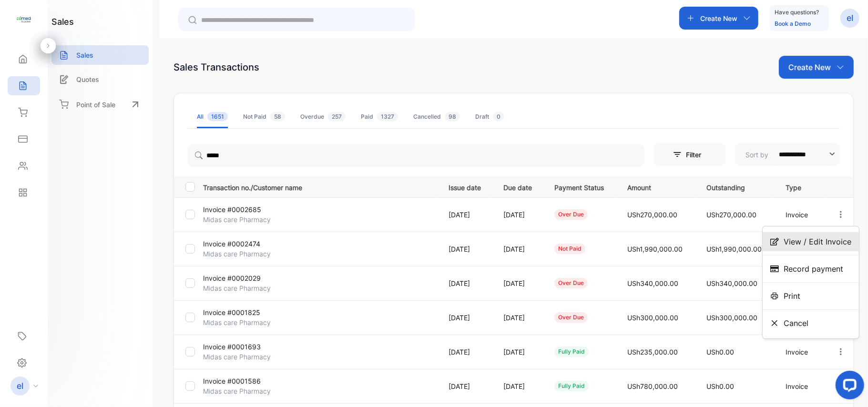 This screenshot has width=868, height=407. Describe the element at coordinates (241, 381) in the screenshot. I see `p: Invoice #0001586` at that location.